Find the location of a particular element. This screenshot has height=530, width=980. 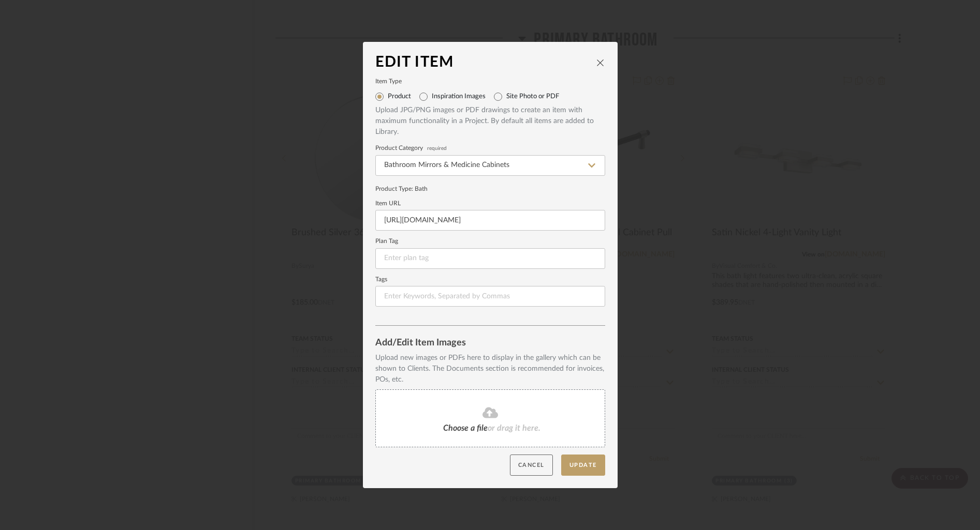

span: or drag it here. is located at coordinates (514, 428).